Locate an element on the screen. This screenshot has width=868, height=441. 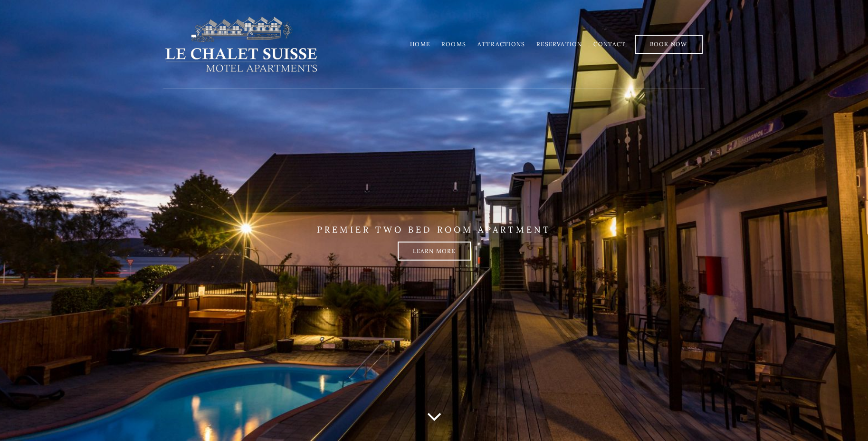
a: Contact is located at coordinates (609, 43).